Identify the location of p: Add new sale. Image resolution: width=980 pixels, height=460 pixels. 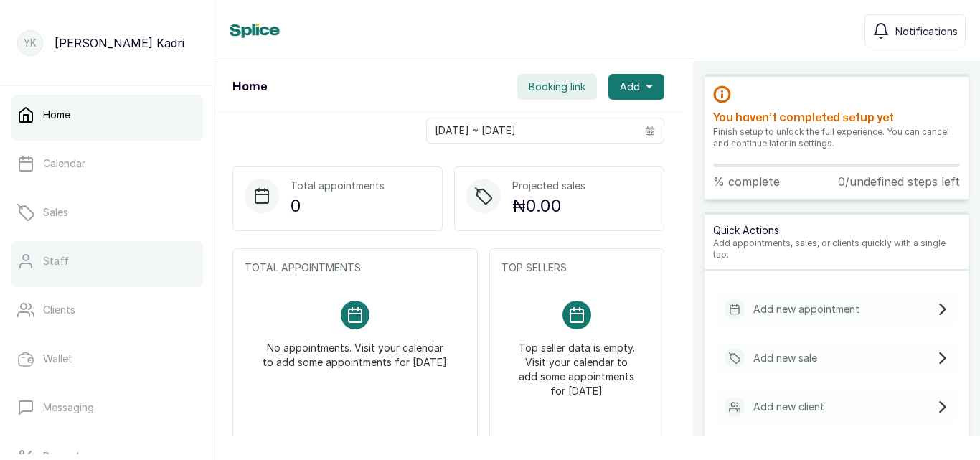
(785, 358).